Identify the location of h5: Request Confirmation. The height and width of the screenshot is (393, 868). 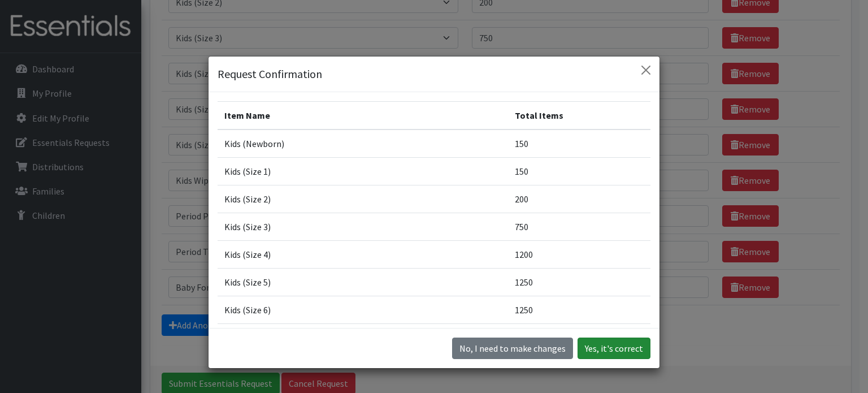
(269, 74).